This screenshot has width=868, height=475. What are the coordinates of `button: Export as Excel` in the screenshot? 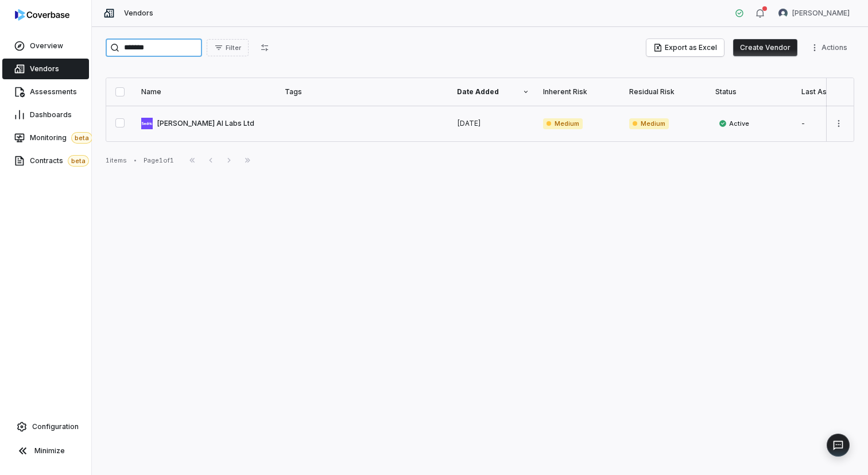 It's located at (685, 48).